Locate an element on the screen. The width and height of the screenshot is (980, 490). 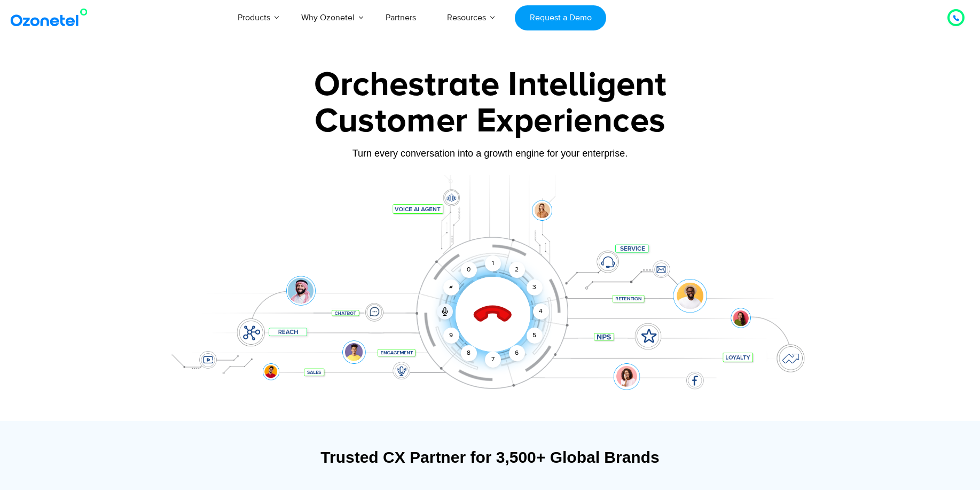
div: 3 is located at coordinates (534, 288).